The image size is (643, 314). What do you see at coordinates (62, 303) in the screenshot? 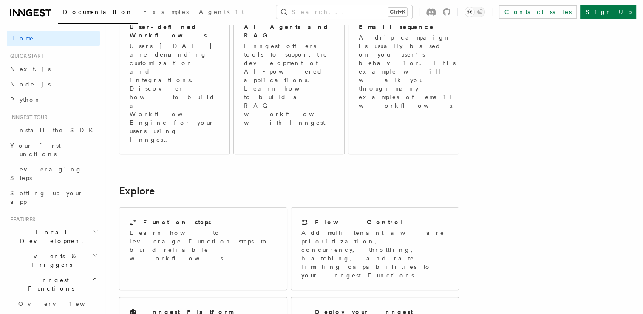
I see `span: Overview` at bounding box center [62, 303].